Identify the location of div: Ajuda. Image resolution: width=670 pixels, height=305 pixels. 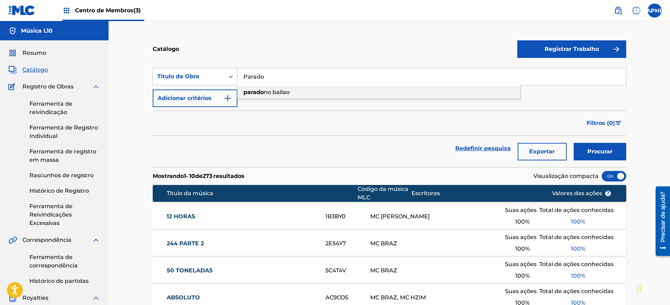
(637, 11).